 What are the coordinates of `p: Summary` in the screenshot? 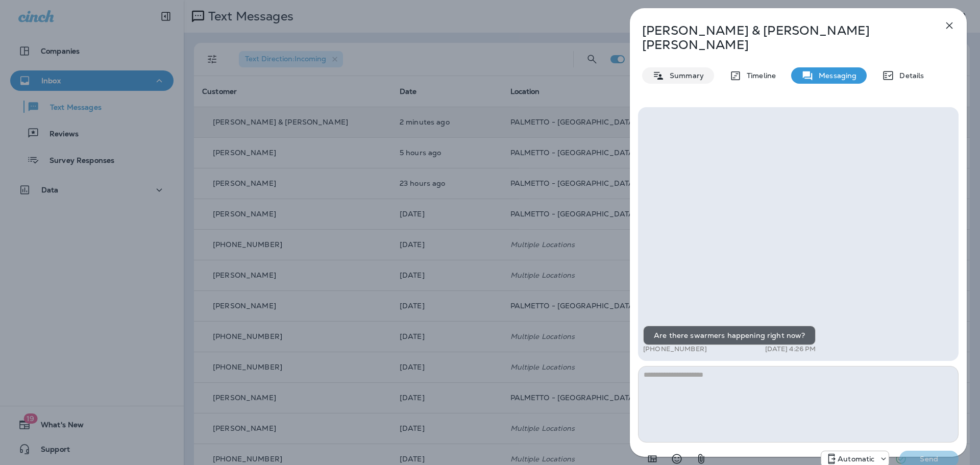 It's located at (684, 76).